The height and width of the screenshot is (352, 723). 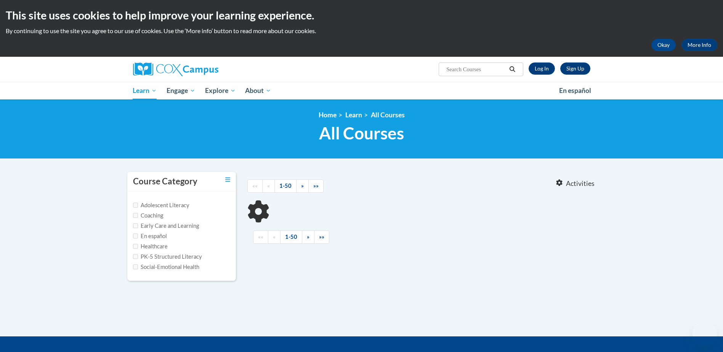 I want to click on a: Explore, so click(x=220, y=91).